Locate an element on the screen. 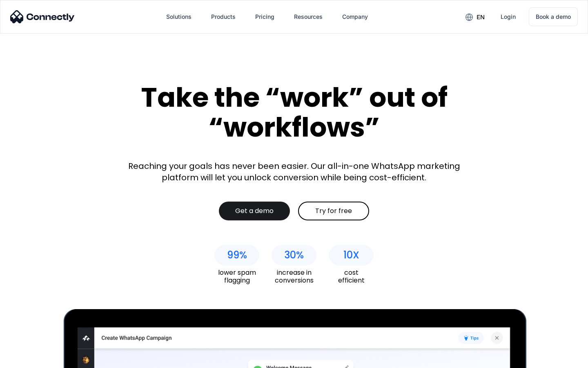 This screenshot has width=588, height=368. img: Connectly Logo is located at coordinates (43, 17).